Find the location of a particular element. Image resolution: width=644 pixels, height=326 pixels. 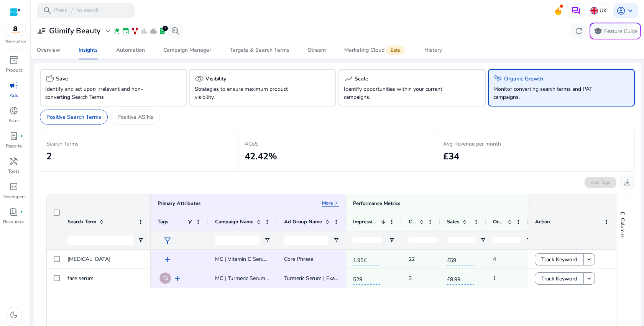

div: Insights is located at coordinates (88, 50).